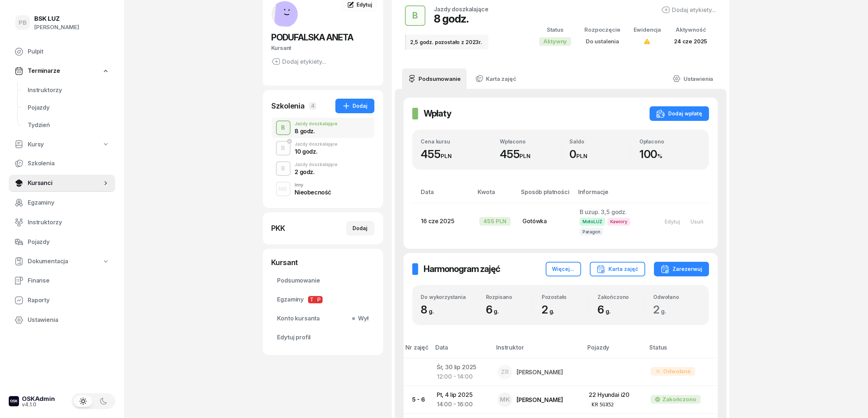  I want to click on div: Szkolenia, so click(289, 106).